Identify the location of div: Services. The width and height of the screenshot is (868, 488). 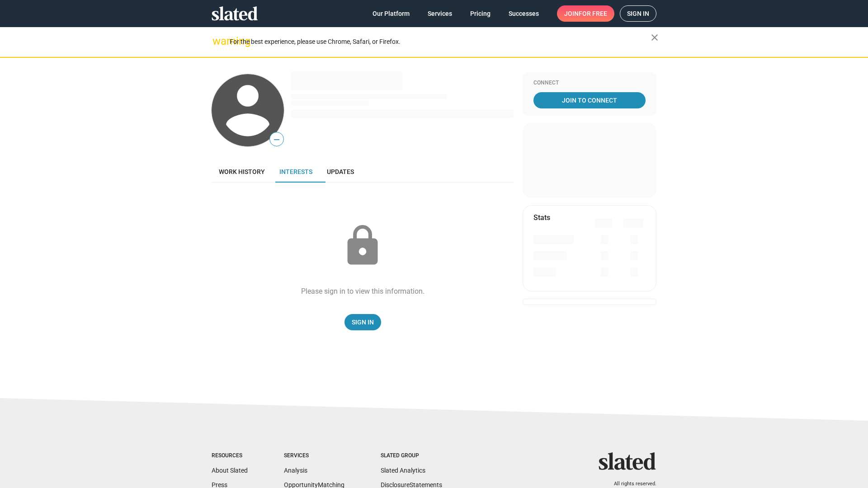
(314, 456).